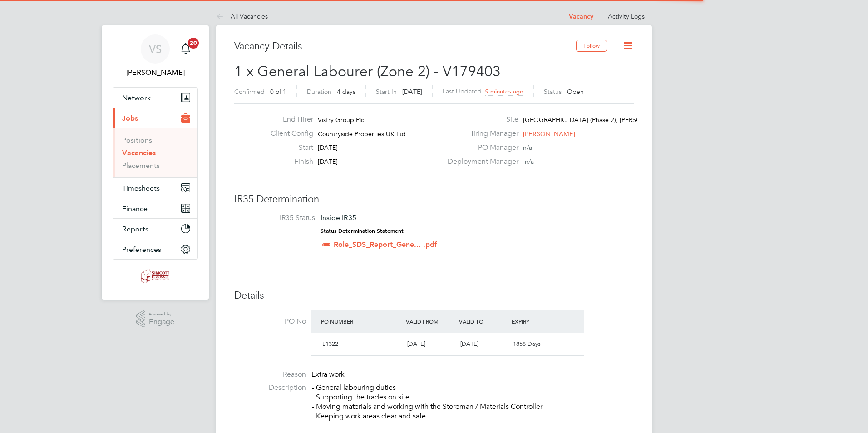  I want to click on a: Vacancies, so click(139, 152).